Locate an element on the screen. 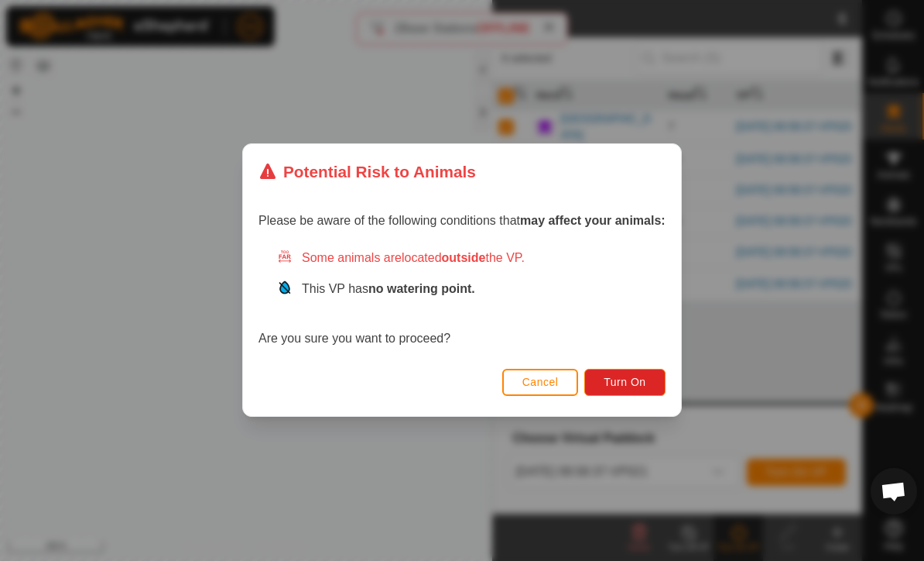 The height and width of the screenshot is (561, 924). div: Potential Risk to Animals is located at coordinates (367, 172).